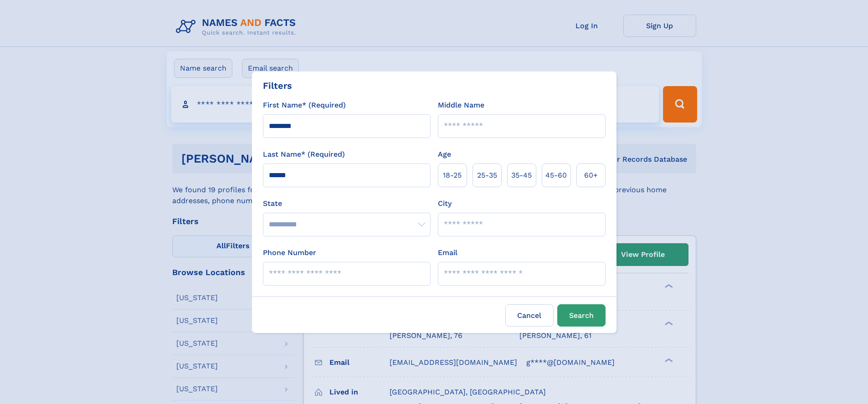 The image size is (868, 404). What do you see at coordinates (445, 204) in the screenshot?
I see `label: City` at bounding box center [445, 204].